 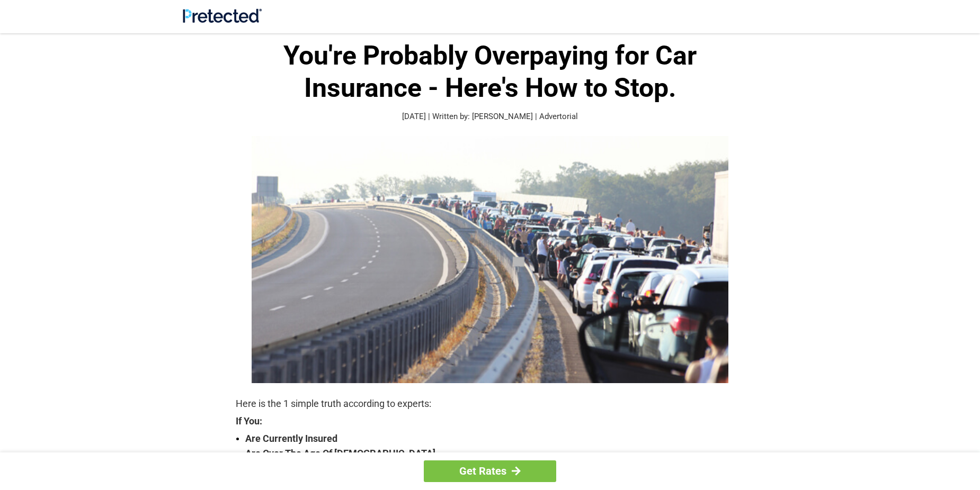 I want to click on a: Get Rates, so click(x=490, y=471).